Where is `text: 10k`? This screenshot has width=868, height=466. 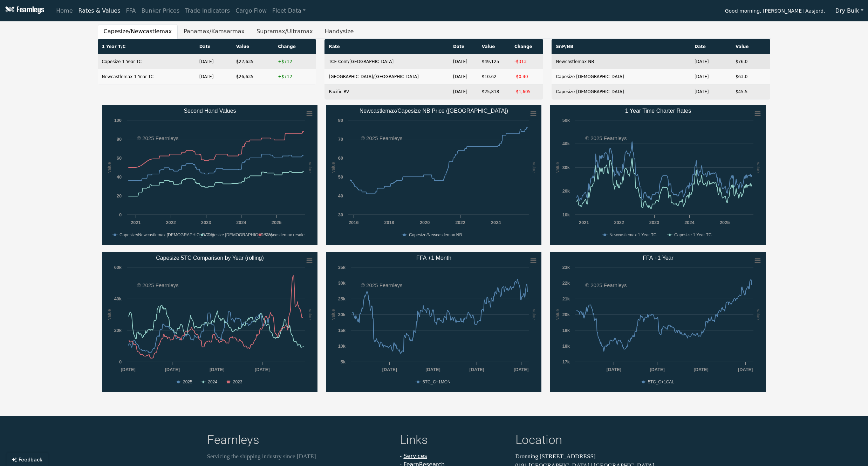 text: 10k is located at coordinates (342, 346).